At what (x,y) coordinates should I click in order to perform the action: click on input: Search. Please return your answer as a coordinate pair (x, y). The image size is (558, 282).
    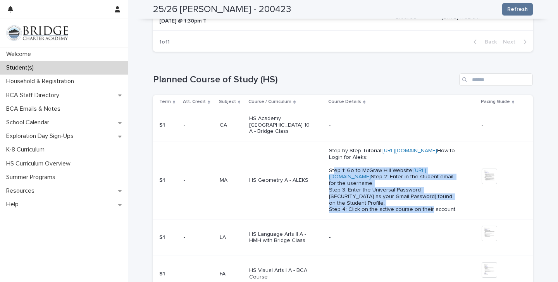
    Looking at the image, I should click on (496, 79).